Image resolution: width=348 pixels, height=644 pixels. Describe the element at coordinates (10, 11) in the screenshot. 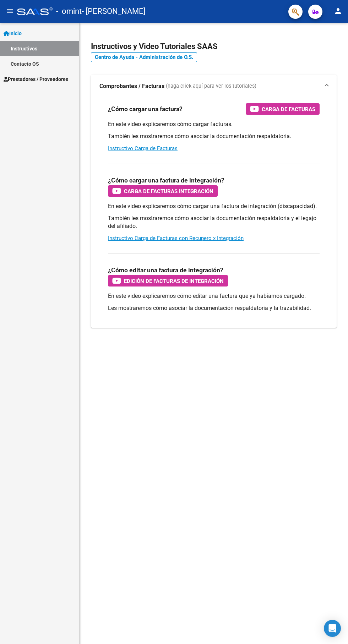

I see `mat-icon: menu` at that location.